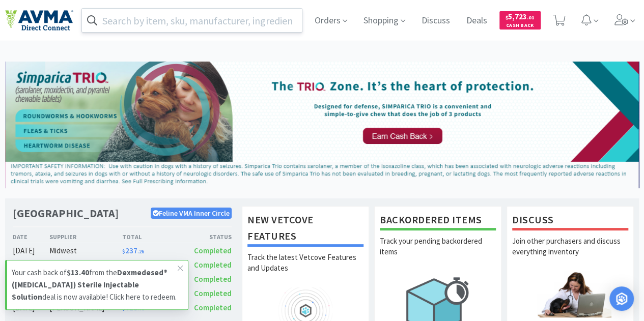 Image resolution: width=644 pixels, height=321 pixels. What do you see at coordinates (140, 251) in the screenshot?
I see `span: . 26` at bounding box center [140, 251].